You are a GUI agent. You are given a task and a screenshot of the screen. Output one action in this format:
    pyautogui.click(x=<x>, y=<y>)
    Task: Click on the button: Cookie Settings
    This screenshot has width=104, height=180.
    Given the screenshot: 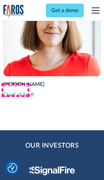 What is the action you would take?
    pyautogui.click(x=12, y=168)
    